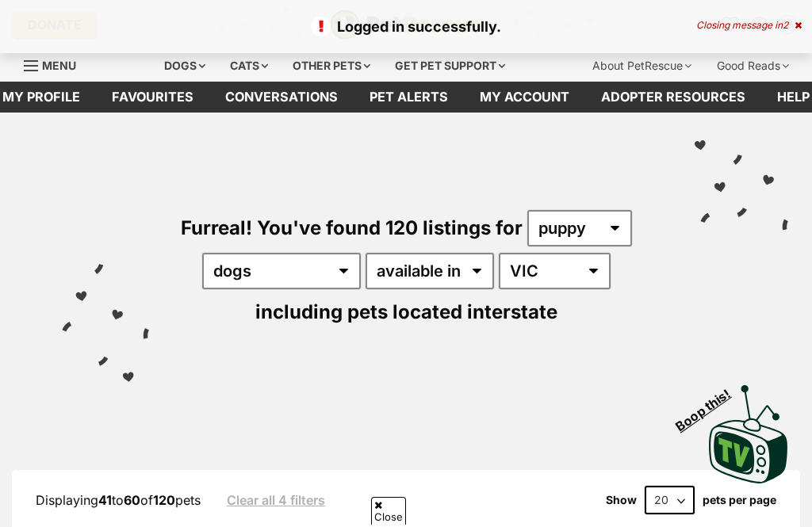  What do you see at coordinates (642, 66) in the screenshot?
I see `div: About PetRescue` at bounding box center [642, 66].